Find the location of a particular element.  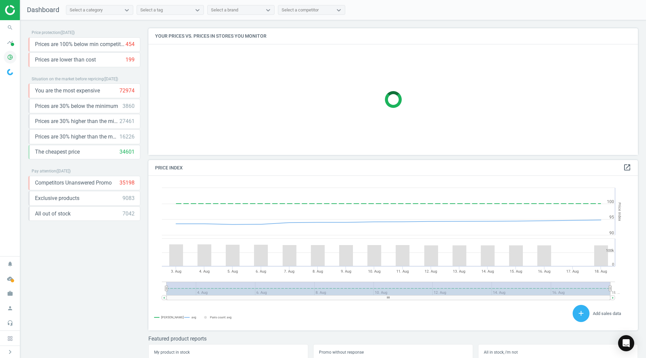

div: 9083 is located at coordinates (129, 199).